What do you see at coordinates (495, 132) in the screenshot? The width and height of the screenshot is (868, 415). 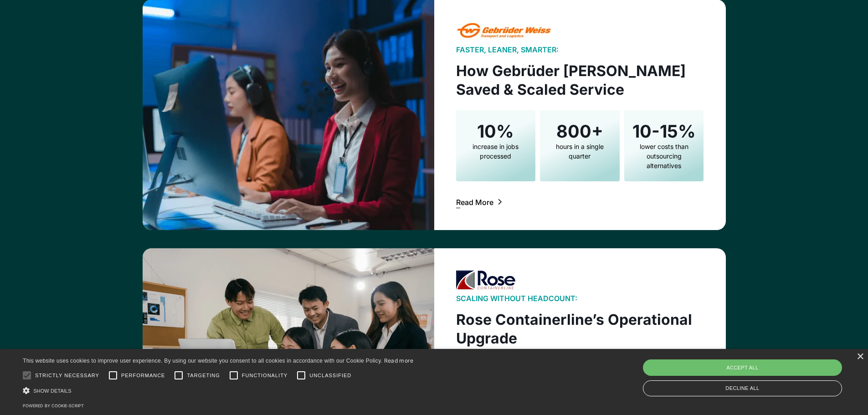 I see `h4: 10%` at bounding box center [495, 132].